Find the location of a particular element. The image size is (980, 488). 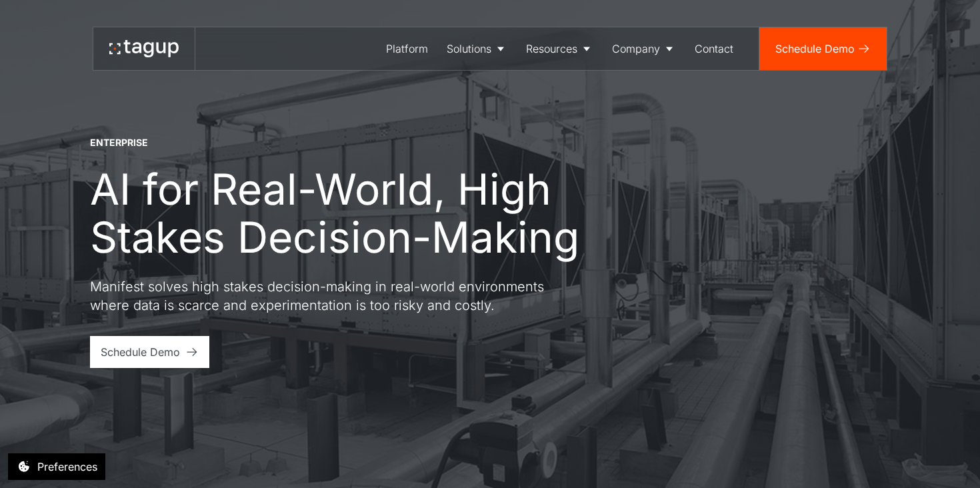

a: Company is located at coordinates (645, 49).